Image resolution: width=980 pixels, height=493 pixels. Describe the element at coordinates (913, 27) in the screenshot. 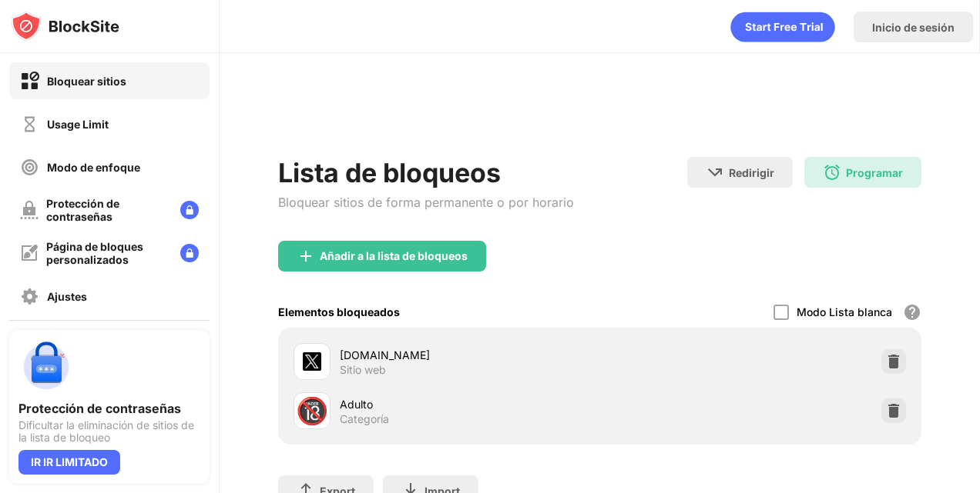

I see `div: Inicio de sesión` at that location.